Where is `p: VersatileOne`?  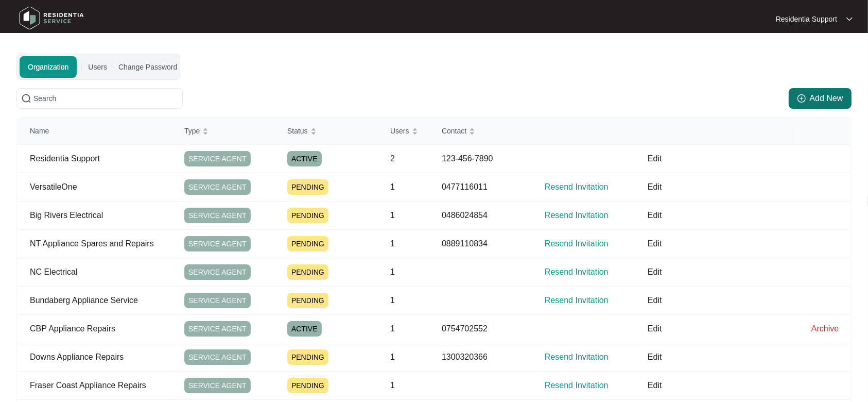
p: VersatileOne is located at coordinates (101, 187).